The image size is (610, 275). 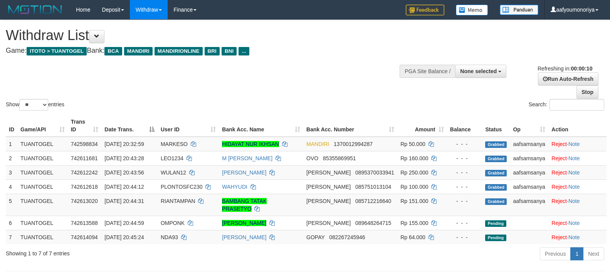 What do you see at coordinates (181, 187) in the screenshot?
I see `span: PLONTOSFC230` at bounding box center [181, 187].